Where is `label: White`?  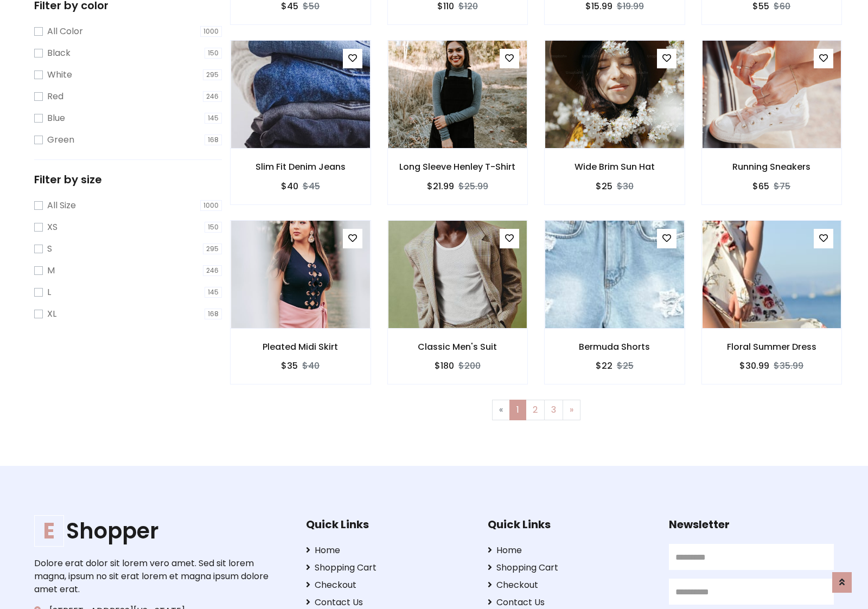
label: White is located at coordinates (59, 74).